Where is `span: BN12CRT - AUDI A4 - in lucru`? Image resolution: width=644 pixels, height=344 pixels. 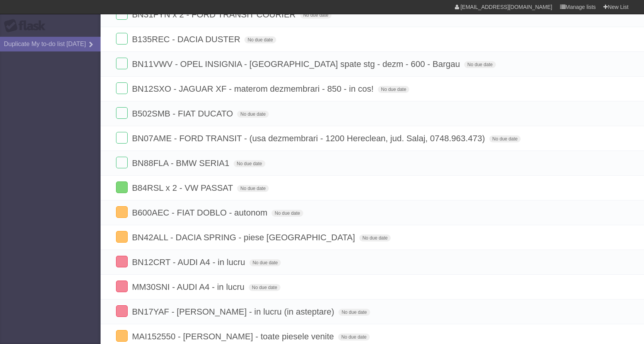
span: BN12CRT - AUDI A4 - in lucru is located at coordinates (189, 262).